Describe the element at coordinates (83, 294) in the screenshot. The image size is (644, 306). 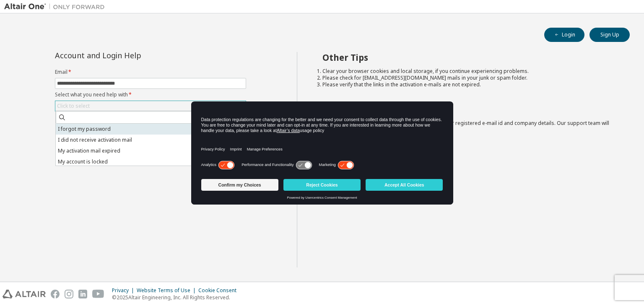
I see `img: linkedin.svg` at that location.